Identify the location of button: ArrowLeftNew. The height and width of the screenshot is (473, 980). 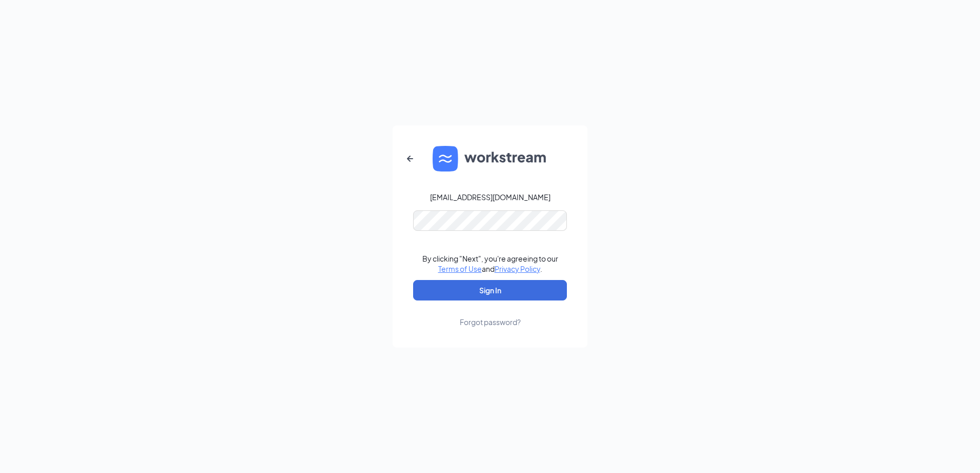
(410, 159).